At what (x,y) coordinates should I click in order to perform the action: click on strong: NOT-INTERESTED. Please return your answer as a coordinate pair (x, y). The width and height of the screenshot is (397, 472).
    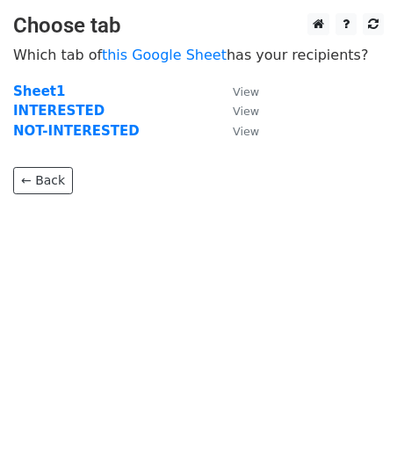
    Looking at the image, I should click on (76, 131).